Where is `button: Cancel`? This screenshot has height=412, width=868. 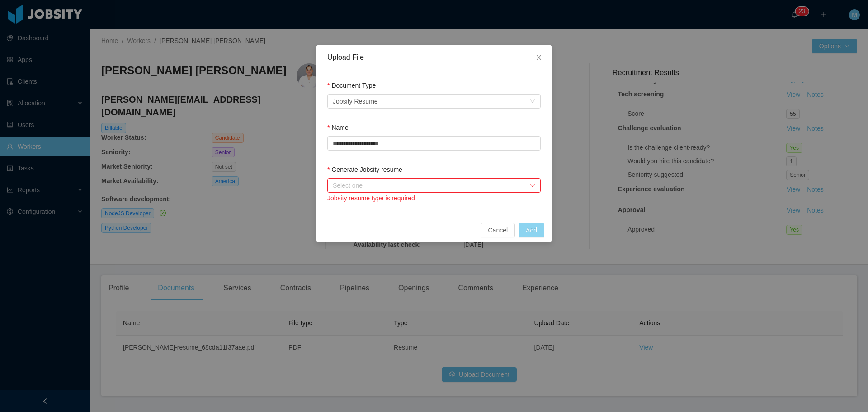 button: Cancel is located at coordinates (498, 230).